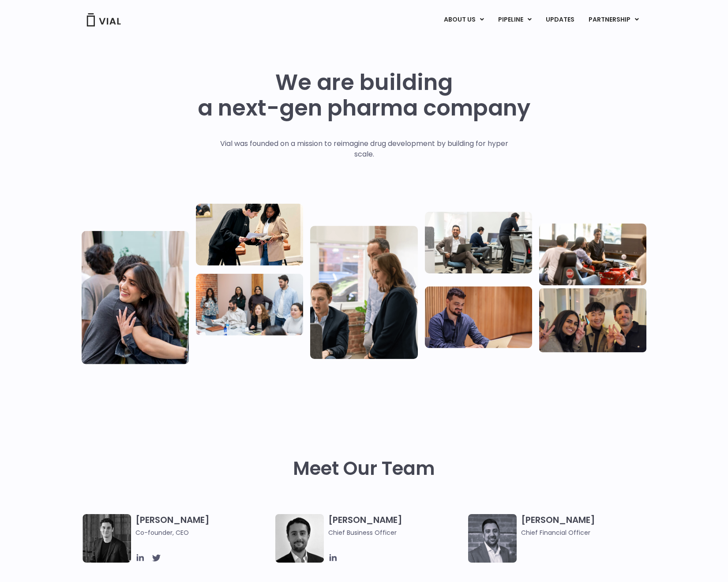  What do you see at coordinates (203, 533) in the screenshot?
I see `span: Co-founder, CEO` at bounding box center [203, 533].